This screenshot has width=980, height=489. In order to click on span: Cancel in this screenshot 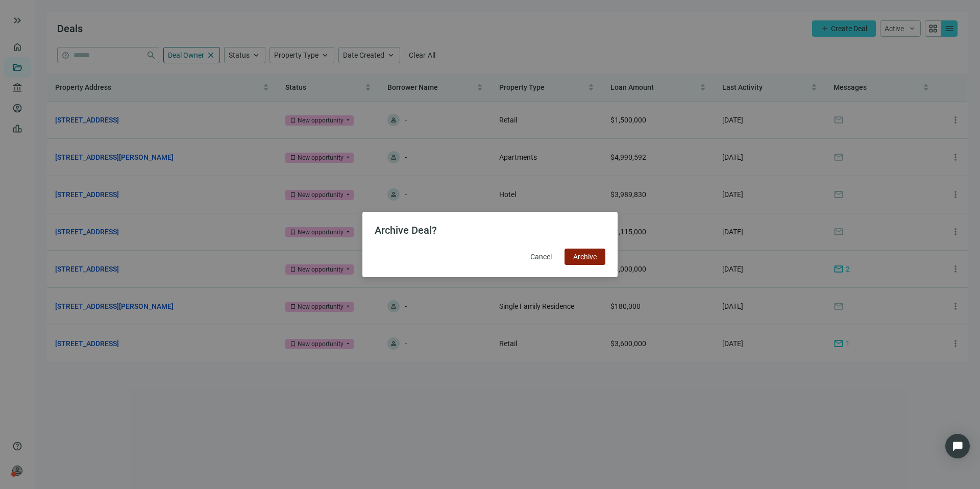, I will do `click(541, 257)`.